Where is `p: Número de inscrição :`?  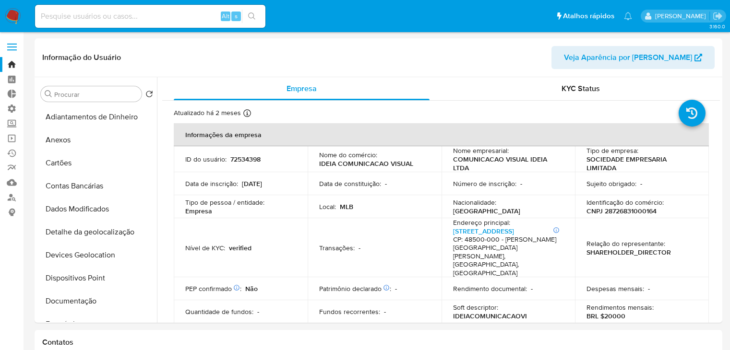 p: Número de inscrição : is located at coordinates (485, 184).